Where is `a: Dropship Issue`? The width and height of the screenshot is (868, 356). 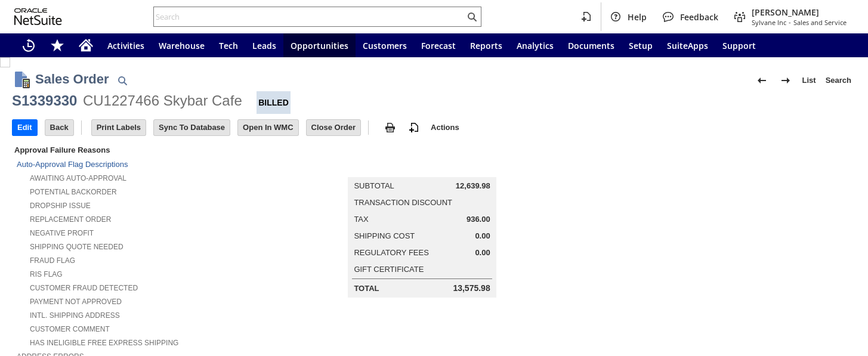
a: Dropship Issue is located at coordinates (60, 206).